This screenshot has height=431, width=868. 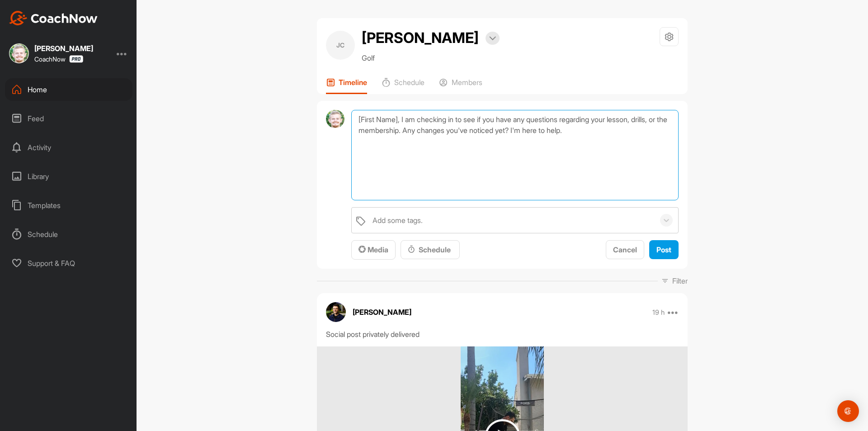 What do you see at coordinates (664, 250) in the screenshot?
I see `button: Post` at bounding box center [664, 250].